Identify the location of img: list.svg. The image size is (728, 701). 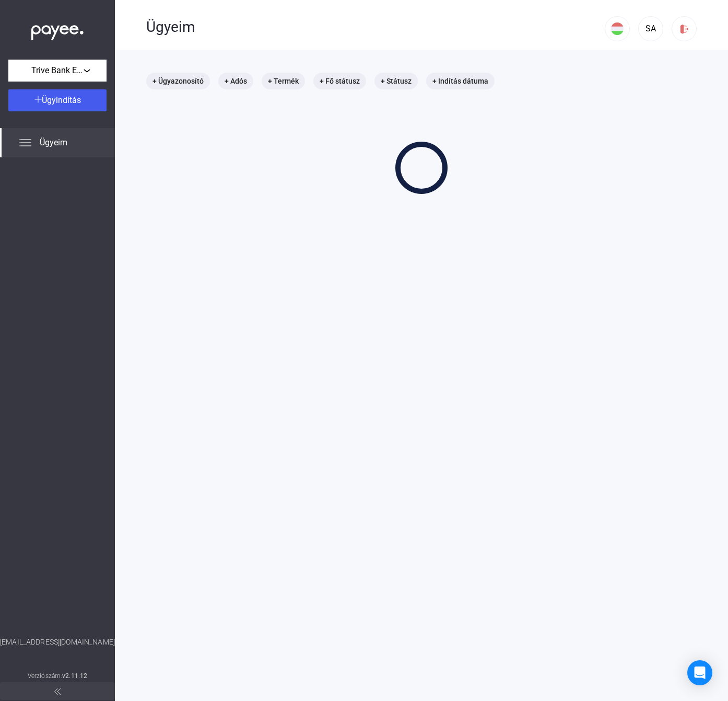
(25, 143).